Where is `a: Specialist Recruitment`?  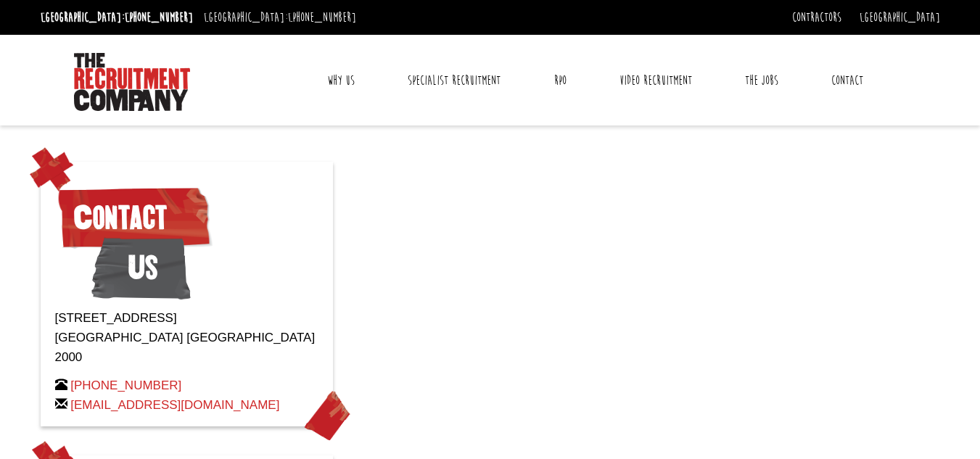 a: Specialist Recruitment is located at coordinates (454, 80).